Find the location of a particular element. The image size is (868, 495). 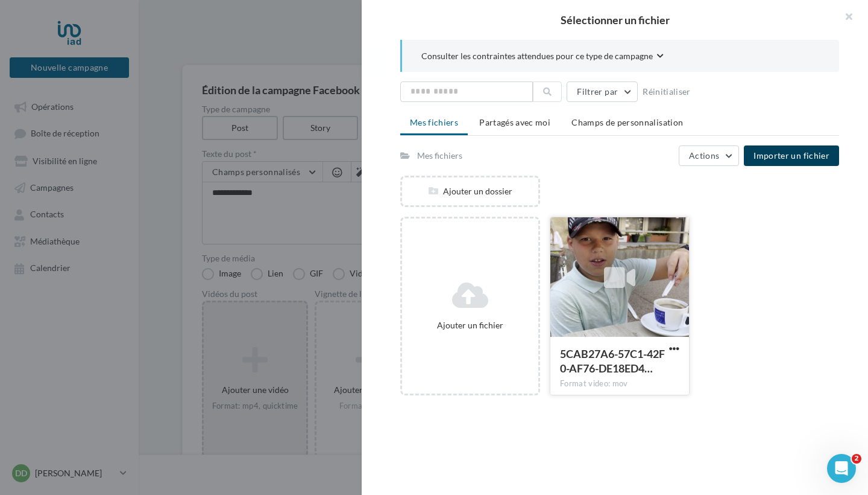

span: 5CAB27A6-57C1-42F0-AF76-DE18ED480B5C is located at coordinates (612, 361).